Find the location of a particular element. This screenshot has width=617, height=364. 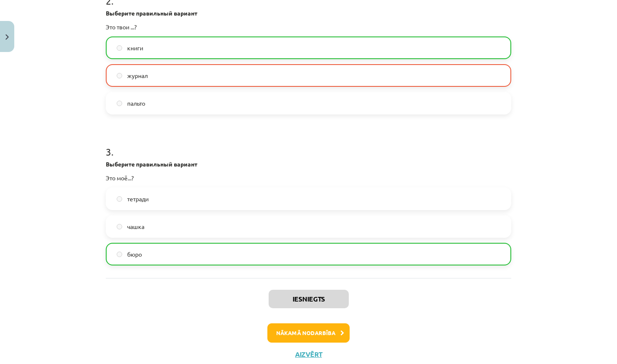

span: чашка is located at coordinates (135, 226).